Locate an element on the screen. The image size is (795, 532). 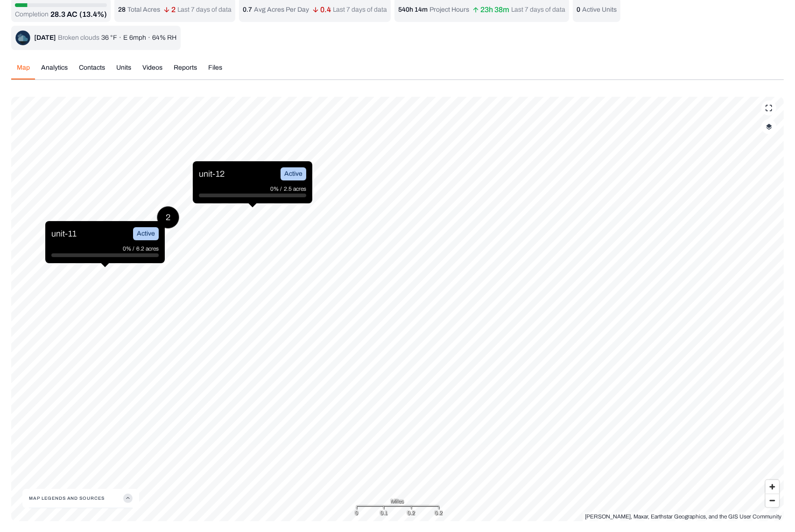
p: Completion is located at coordinates (32, 15).